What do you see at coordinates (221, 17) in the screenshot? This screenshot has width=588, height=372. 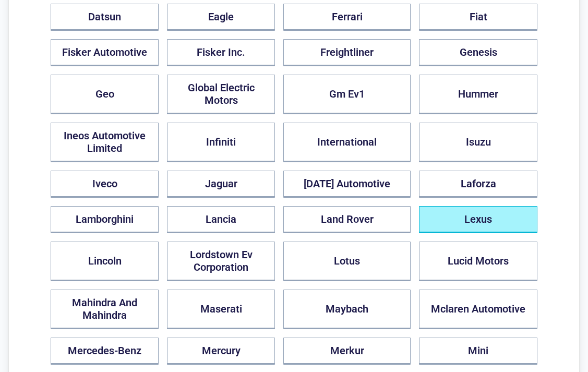 I see `button: Eagle` at bounding box center [221, 17].